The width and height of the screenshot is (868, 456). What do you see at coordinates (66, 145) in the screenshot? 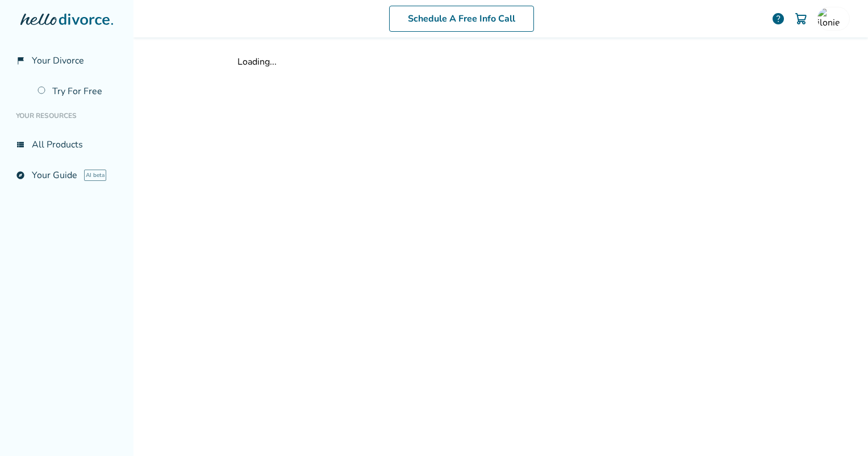
I see `a: view_listAll Products` at bounding box center [66, 145].